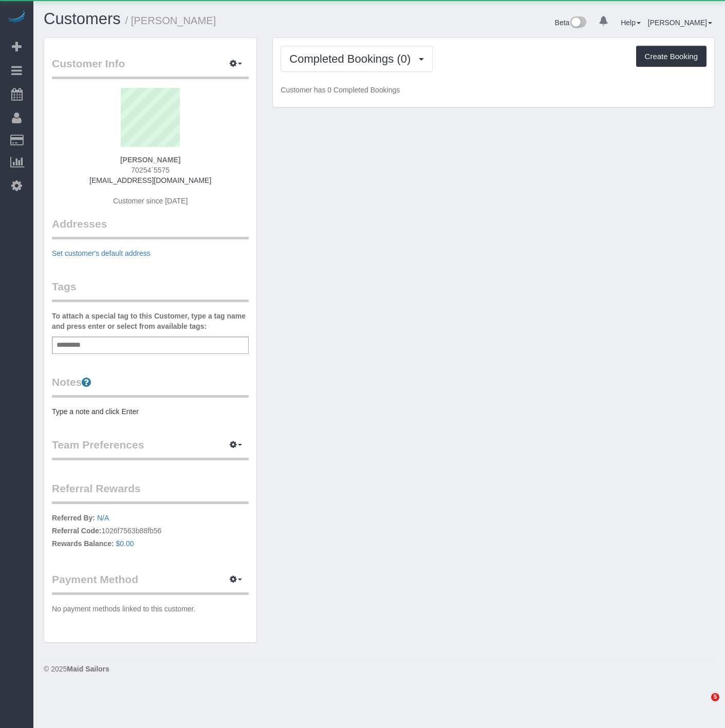 The width and height of the screenshot is (725, 728). Describe the element at coordinates (150, 68) in the screenshot. I see `legend: Customer Info` at that location.